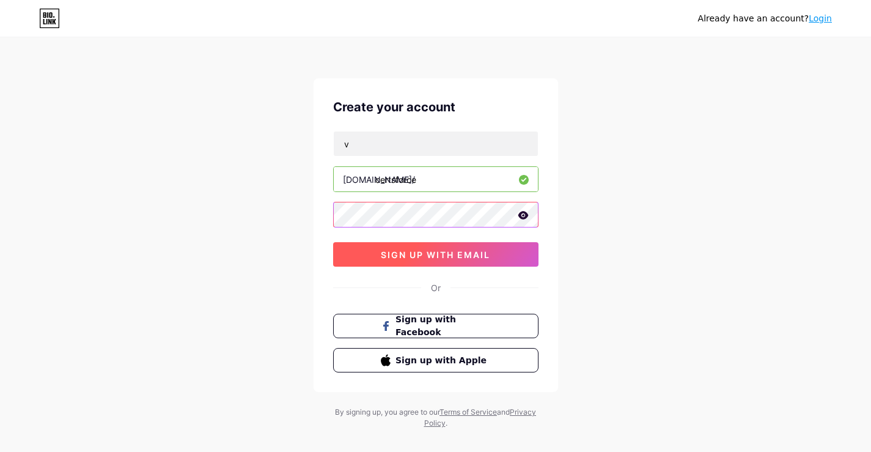 This screenshot has width=871, height=452. I want to click on span: Sign up with Apple, so click(443, 360).